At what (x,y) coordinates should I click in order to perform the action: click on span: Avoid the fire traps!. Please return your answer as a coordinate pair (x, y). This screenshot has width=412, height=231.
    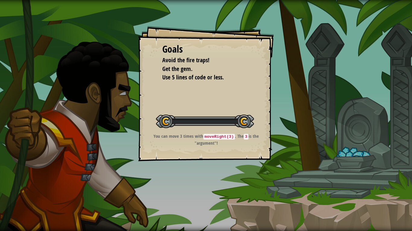
    Looking at the image, I should click on (186, 60).